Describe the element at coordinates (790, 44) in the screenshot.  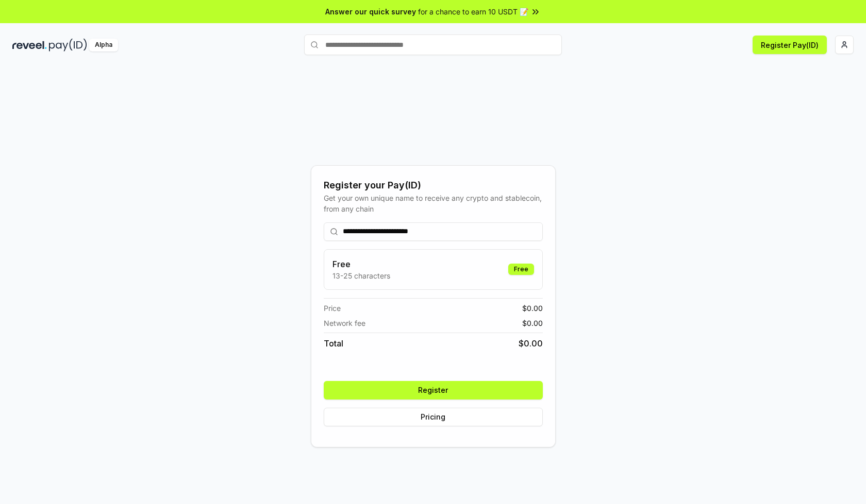
I see `button: Register Pay(ID)` at that location.